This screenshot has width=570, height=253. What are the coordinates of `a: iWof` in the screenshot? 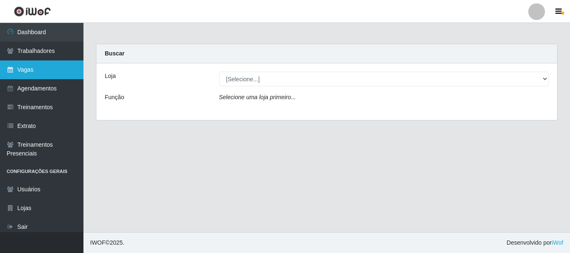 It's located at (557, 243).